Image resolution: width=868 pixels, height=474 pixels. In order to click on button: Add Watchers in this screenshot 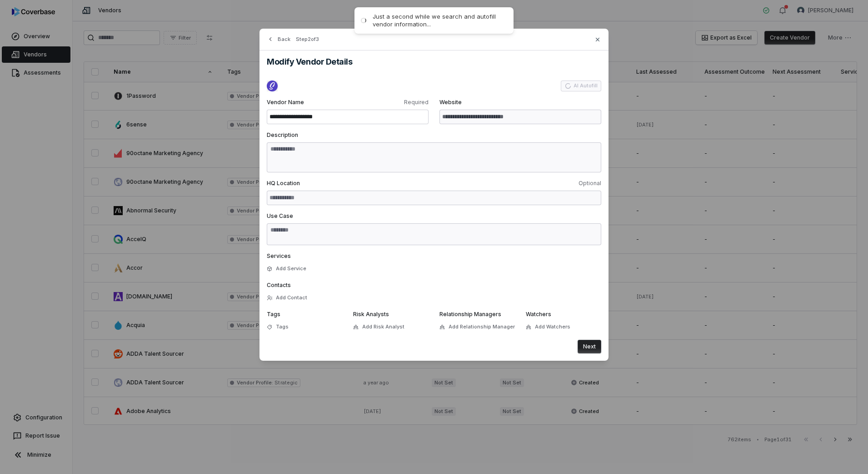, I will do `click(548, 327)`.